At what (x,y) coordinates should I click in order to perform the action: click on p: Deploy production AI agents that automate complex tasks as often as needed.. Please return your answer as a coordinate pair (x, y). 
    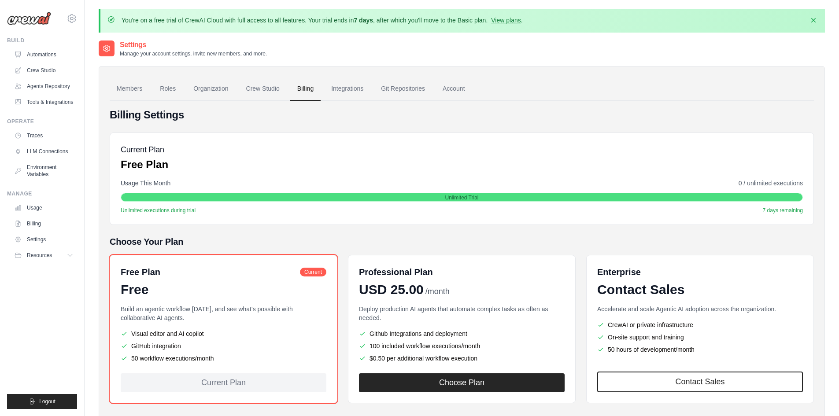
    Looking at the image, I should click on (462, 314).